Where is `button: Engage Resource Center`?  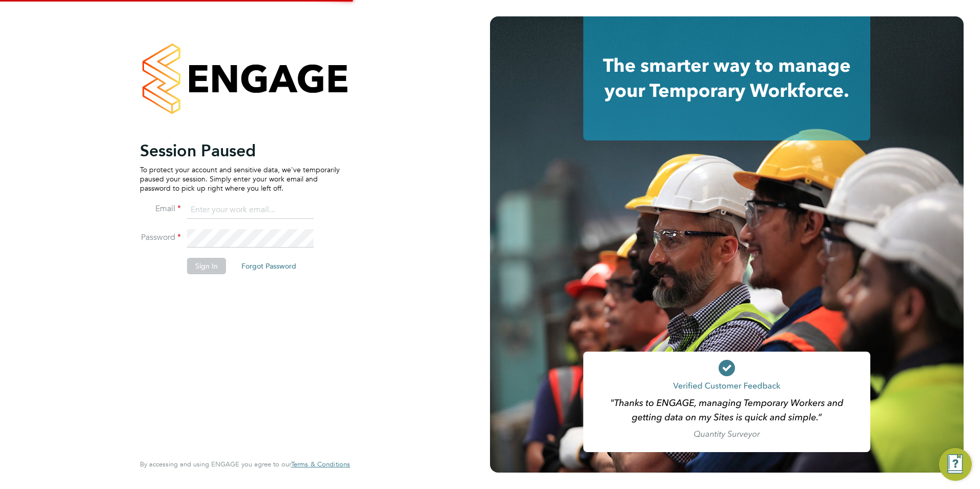
button: Engage Resource Center is located at coordinates (956, 464).